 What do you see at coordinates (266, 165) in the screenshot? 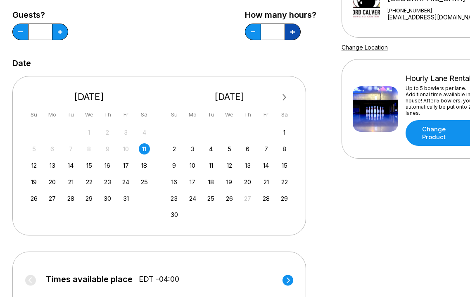
I see `div: Choose Friday, November 14th, 2025` at bounding box center [266, 165].